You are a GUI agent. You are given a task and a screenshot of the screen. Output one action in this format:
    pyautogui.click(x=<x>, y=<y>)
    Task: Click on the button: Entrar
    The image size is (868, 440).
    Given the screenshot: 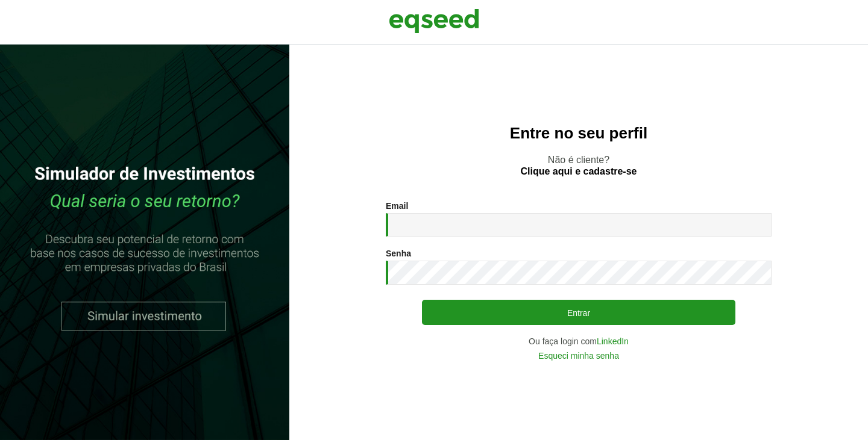 What is the action you would take?
    pyautogui.click(x=579, y=313)
    